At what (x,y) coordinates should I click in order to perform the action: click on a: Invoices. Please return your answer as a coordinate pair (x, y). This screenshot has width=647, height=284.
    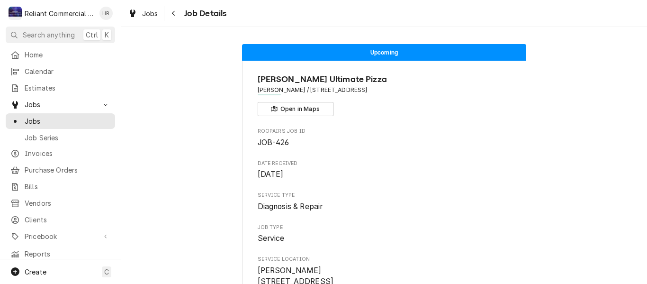
    Looking at the image, I should click on (60, 153).